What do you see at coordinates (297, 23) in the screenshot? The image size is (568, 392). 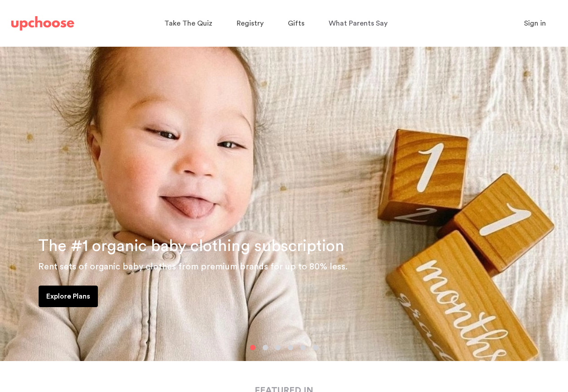 I see `a: Gifts` at bounding box center [297, 23].